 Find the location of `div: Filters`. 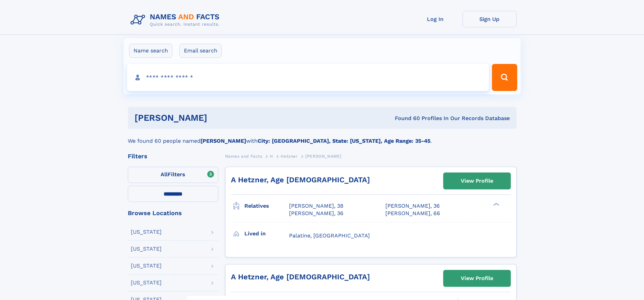

div: Filters is located at coordinates (173, 156).